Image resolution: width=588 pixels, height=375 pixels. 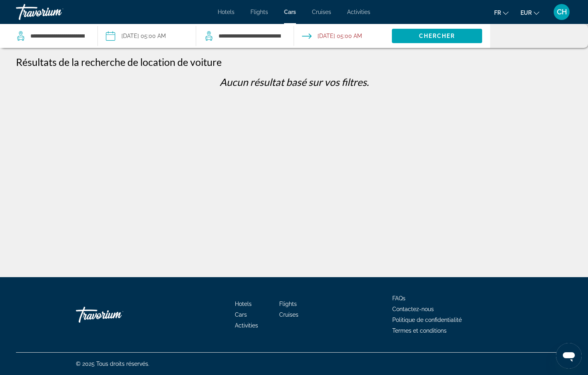 What do you see at coordinates (294, 82) in the screenshot?
I see `p: Aucun résultat basé sur vos filtres.` at bounding box center [294, 82].